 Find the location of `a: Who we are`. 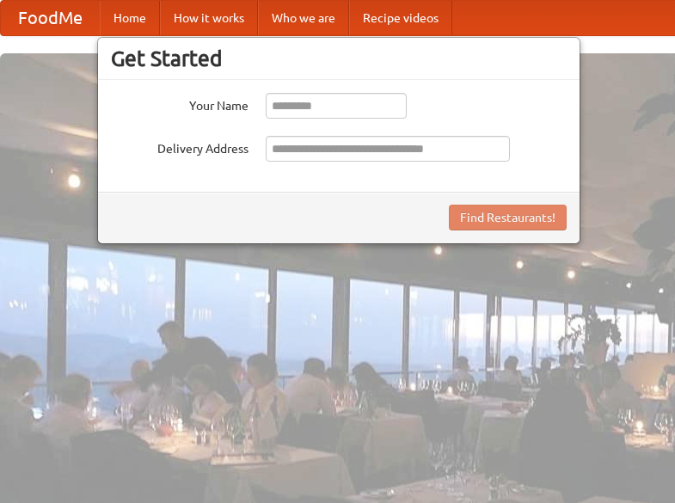

a: Who we are is located at coordinates (304, 18).